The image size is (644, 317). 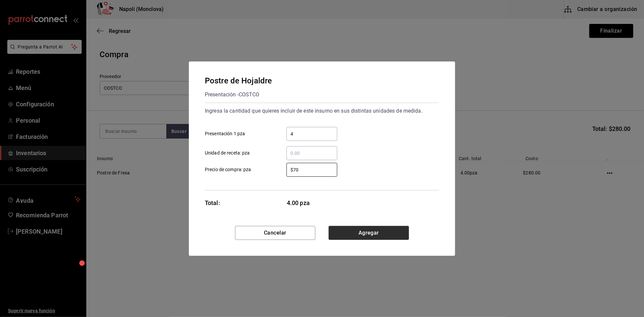 What do you see at coordinates (369, 233) in the screenshot?
I see `button: Agregar` at bounding box center [369, 233].